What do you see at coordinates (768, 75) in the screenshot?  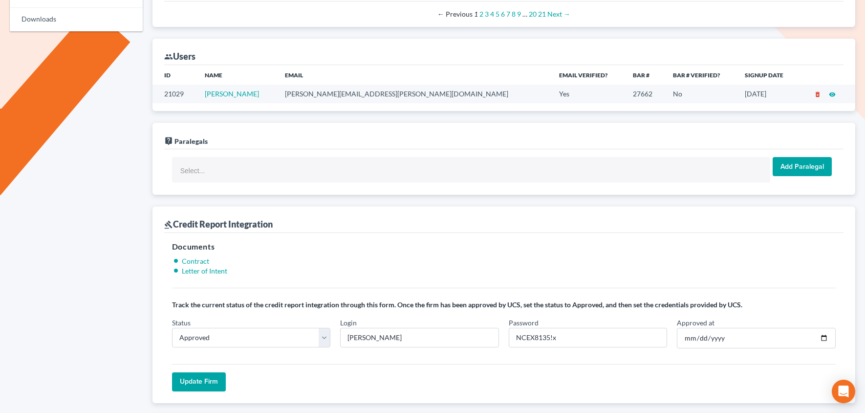 I see `th: Signup Date` at bounding box center [768, 75].